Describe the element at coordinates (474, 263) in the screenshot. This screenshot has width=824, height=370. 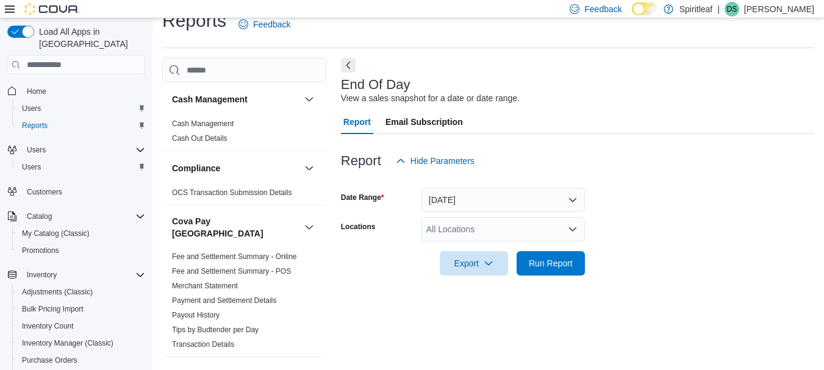
I see `button: Export` at that location.